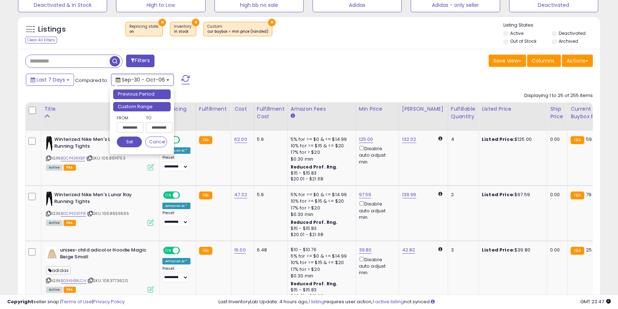  Describe the element at coordinates (238, 32) in the screenshot. I see `div: cur buybox < min price (landed)` at that location.